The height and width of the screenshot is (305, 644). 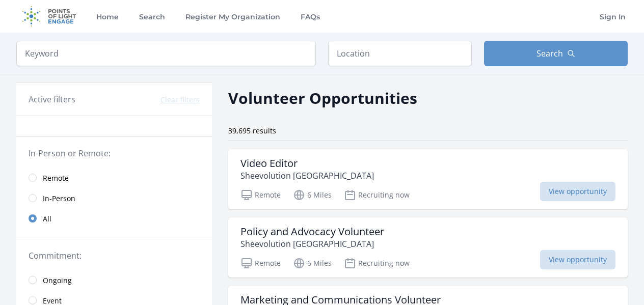 What do you see at coordinates (114, 198) in the screenshot?
I see `a: In-Person` at bounding box center [114, 198].